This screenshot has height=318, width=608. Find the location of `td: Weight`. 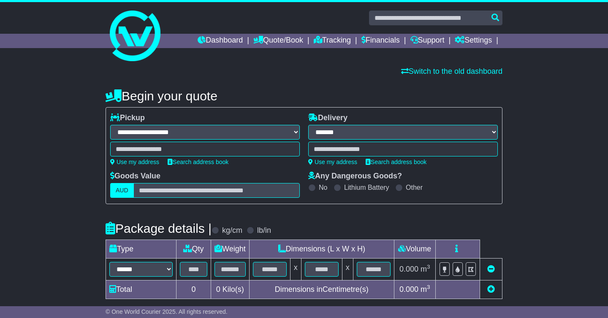

td: Weight is located at coordinates (230, 250).